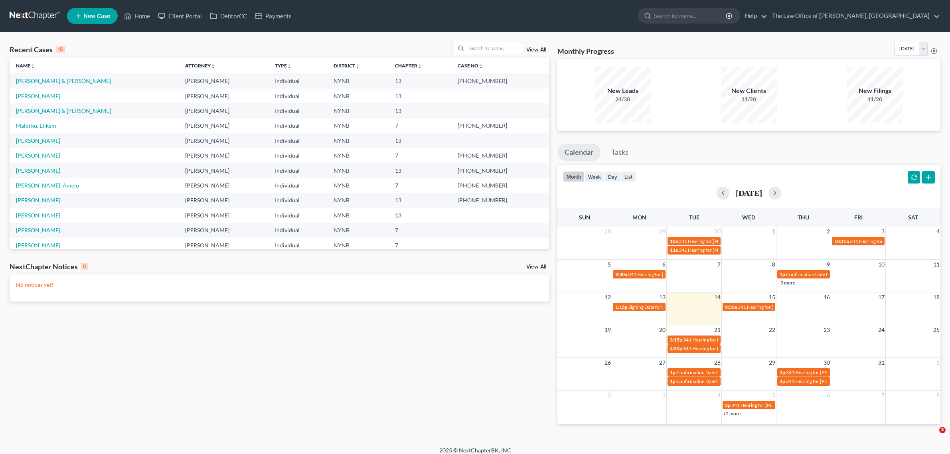 The image size is (950, 454). I want to click on span: 3, so click(664, 395).